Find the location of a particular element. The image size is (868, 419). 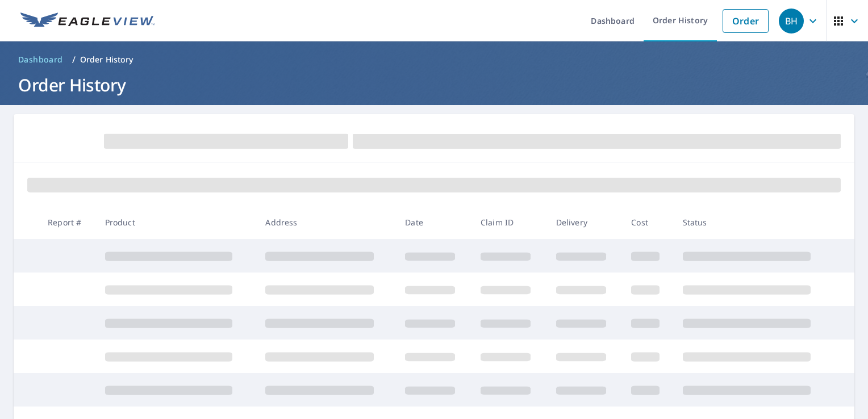

p: Order History is located at coordinates (107, 59).